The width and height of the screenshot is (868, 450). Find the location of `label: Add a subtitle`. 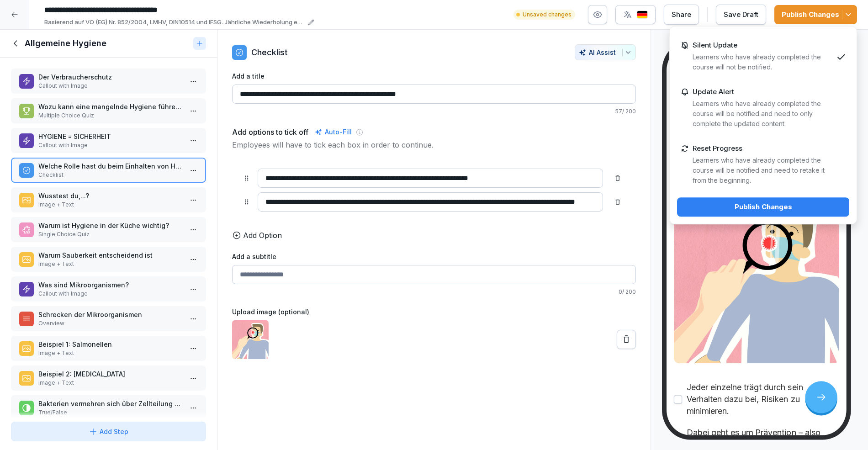

label: Add a subtitle is located at coordinates (434, 257).